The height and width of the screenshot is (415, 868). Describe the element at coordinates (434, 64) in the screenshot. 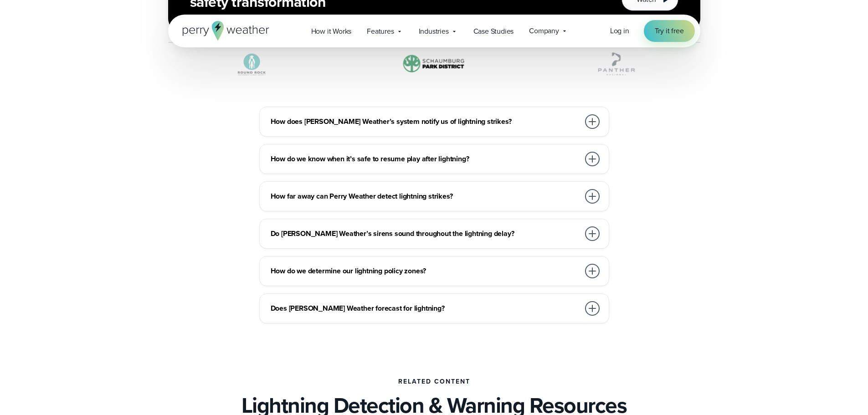

I see `img: Schaumburg-Park-District-1.svg` at that location.